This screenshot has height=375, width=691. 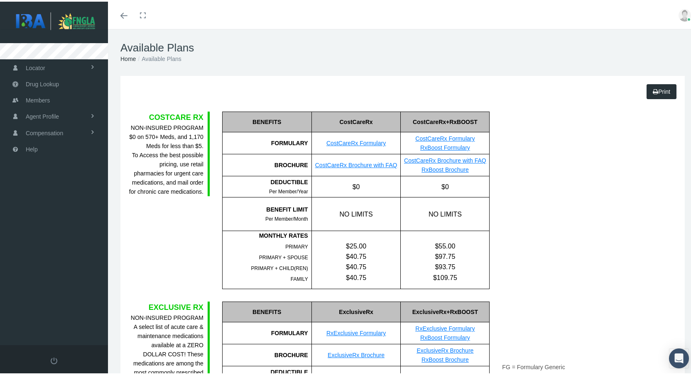 What do you see at coordinates (61, 20) in the screenshot?
I see `img: Insurance and Benefits Advisors` at bounding box center [61, 20].